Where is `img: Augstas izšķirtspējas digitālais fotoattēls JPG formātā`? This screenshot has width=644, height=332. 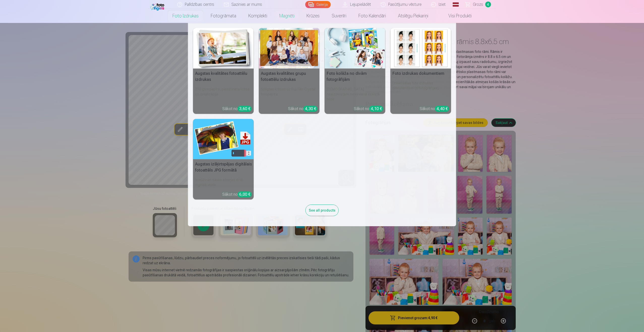 img: Augstas izšķirtspējas digitālais fotoattēls JPG formātā is located at coordinates (223, 139).